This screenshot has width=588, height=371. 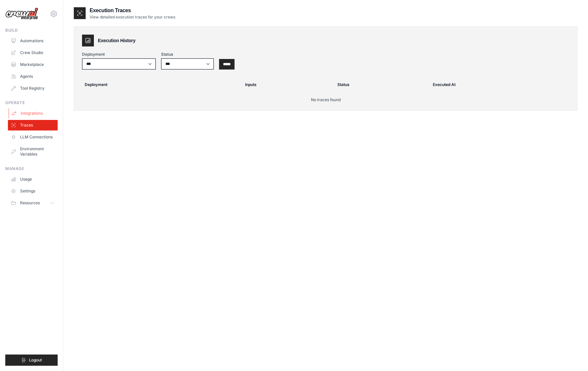 What do you see at coordinates (33, 41) in the screenshot?
I see `a: Automations` at bounding box center [33, 41].